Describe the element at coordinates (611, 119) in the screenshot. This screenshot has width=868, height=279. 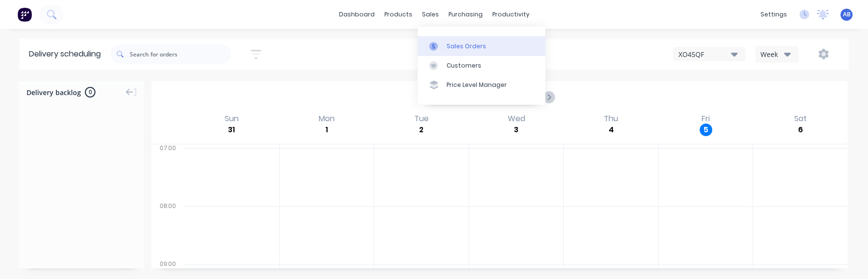
I see `div: Thu` at that location.